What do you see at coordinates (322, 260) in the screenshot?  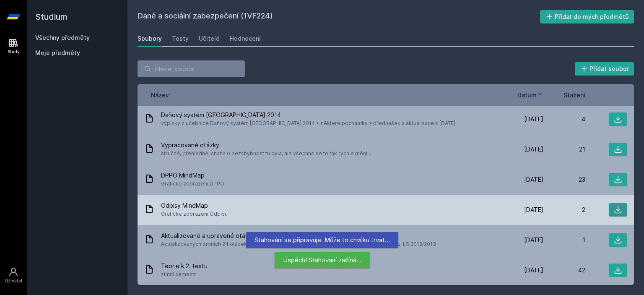 I see `div: Úspěch! Stahovaní začíná…` at bounding box center [322, 260].